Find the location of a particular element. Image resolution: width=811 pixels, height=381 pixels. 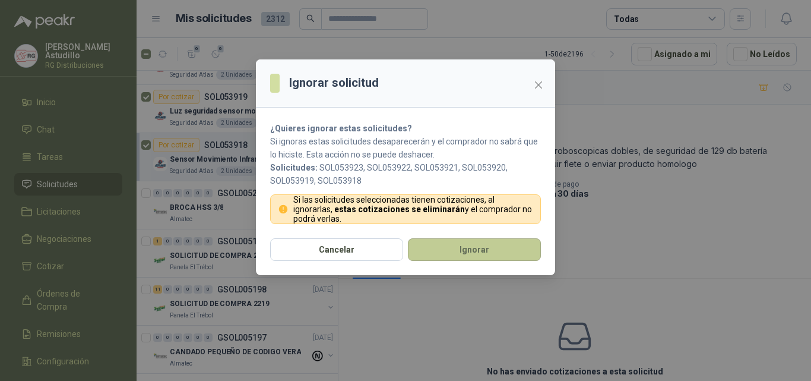

p: Si ignoras estas solicitudes desaparecerán y el comprador no sabrá que lo hiciste. Esta acción no... is located at coordinates (406, 148).